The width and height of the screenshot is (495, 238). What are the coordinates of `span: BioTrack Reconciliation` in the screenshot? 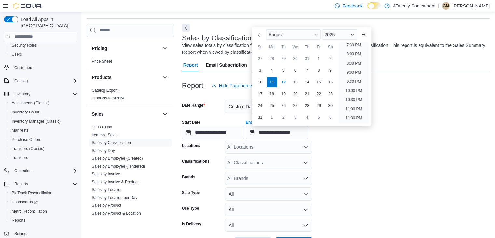 It's located at (43, 193).